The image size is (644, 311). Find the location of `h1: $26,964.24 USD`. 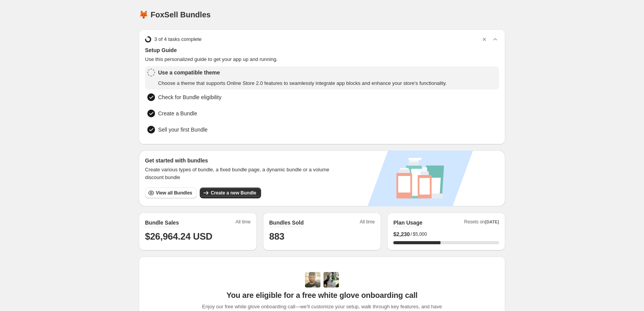

h1: $26,964.24 USD is located at coordinates (198, 237).